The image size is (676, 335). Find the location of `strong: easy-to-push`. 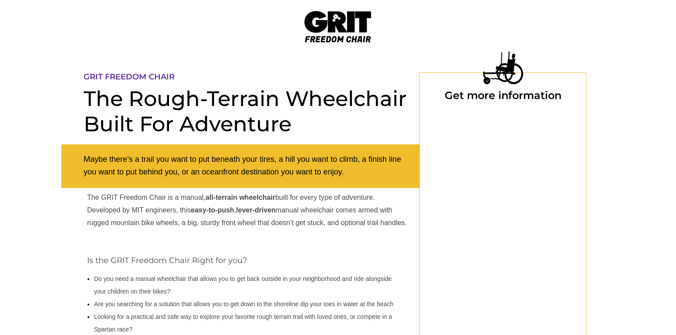

strong: easy-to-push is located at coordinates (213, 210).